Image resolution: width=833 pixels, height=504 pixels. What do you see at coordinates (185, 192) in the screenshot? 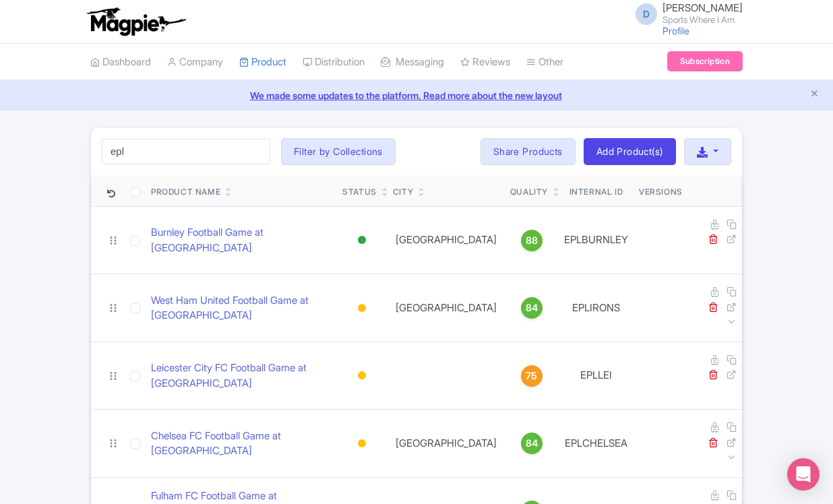
I see `div: Product Name` at bounding box center [185, 192].